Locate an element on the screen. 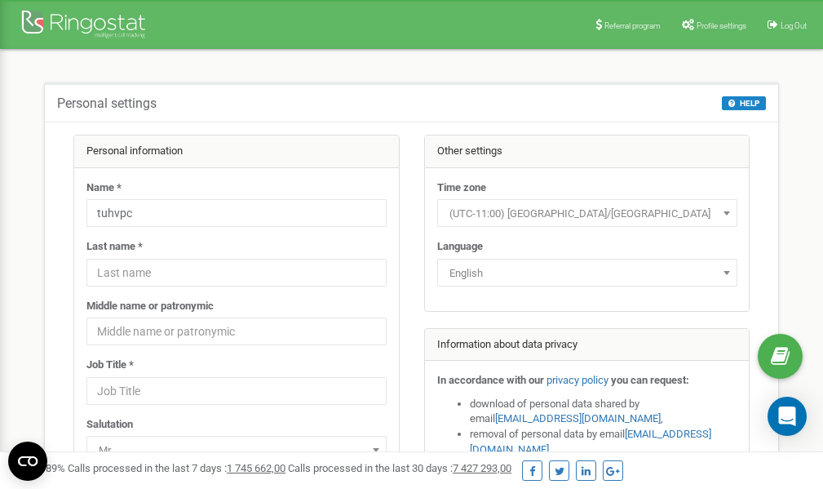 The image size is (823, 489). u: 7 427 293,00 is located at coordinates (482, 467).